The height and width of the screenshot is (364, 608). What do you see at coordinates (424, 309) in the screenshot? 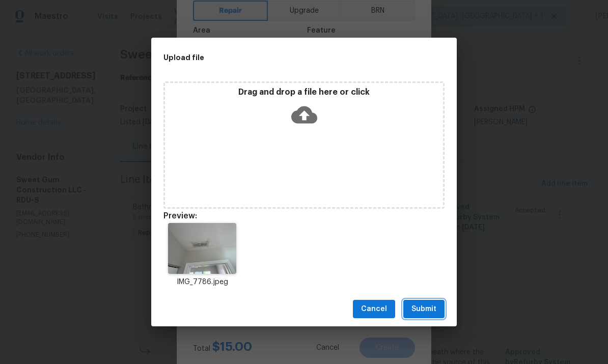
I see `span: Submit` at bounding box center [424, 309].